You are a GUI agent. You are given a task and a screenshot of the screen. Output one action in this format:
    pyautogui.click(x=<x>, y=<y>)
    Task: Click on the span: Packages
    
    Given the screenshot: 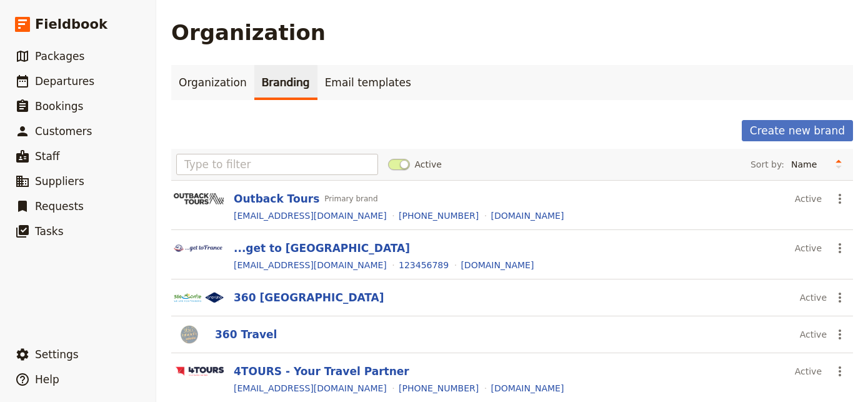 What is the action you would take?
    pyautogui.click(x=59, y=56)
    